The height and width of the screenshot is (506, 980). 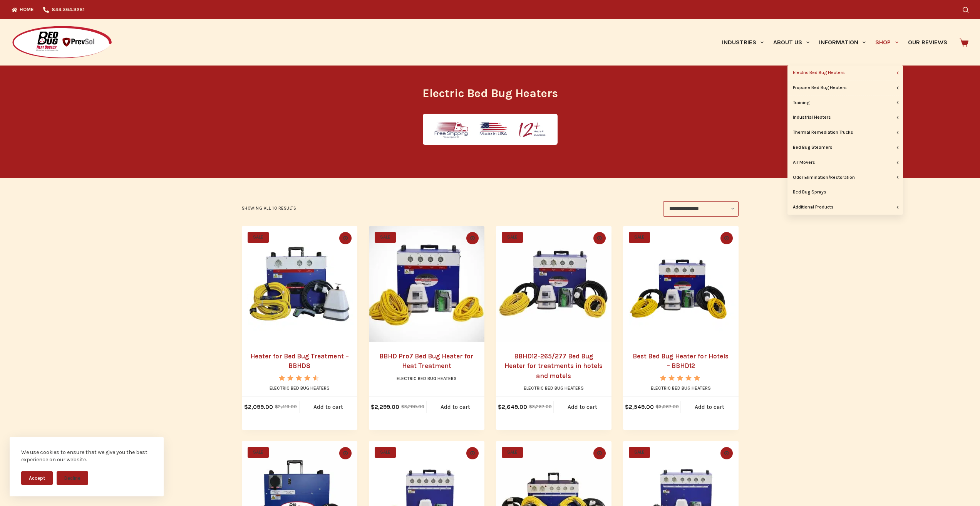 I want to click on img: Prevsol/Bed Bug Heat Doctor, so click(x=62, y=42).